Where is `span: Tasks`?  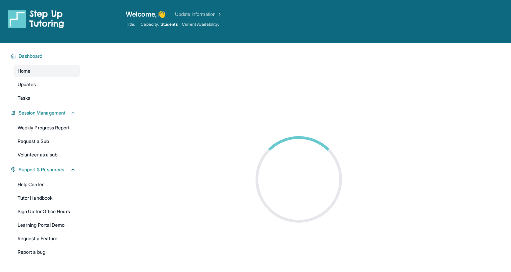
span: Tasks is located at coordinates (24, 98).